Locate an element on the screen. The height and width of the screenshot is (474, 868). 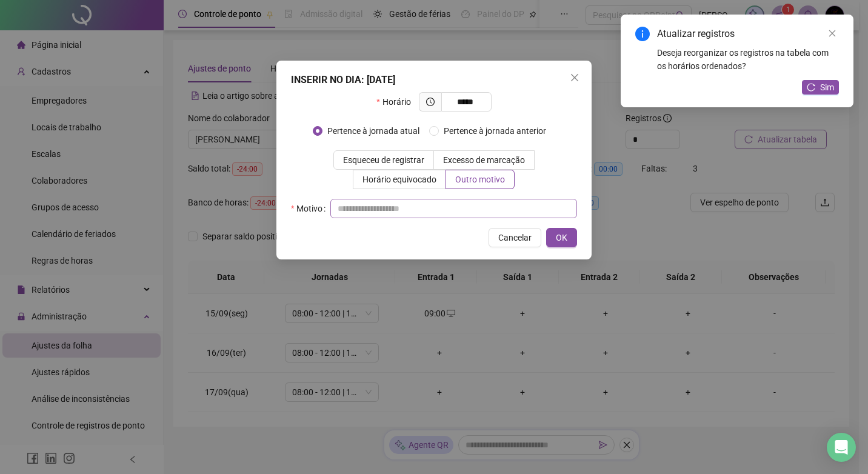
div: Deseja reorganizar os registros na tabela com os horários ordenados? is located at coordinates (748, 60).